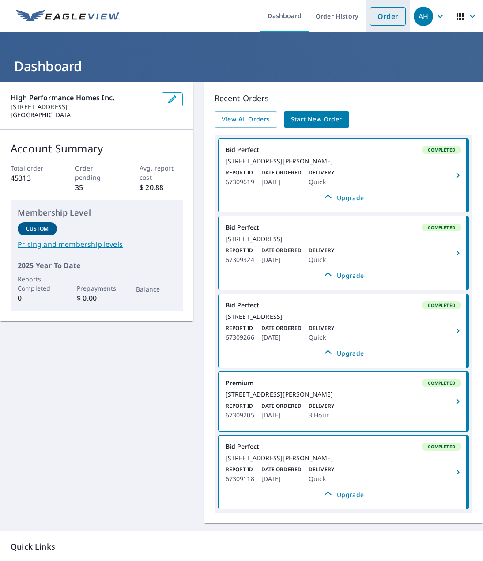 The height and width of the screenshot is (561, 483). Describe the element at coordinates (97, 244) in the screenshot. I see `a: Pricing and membership levels` at that location.